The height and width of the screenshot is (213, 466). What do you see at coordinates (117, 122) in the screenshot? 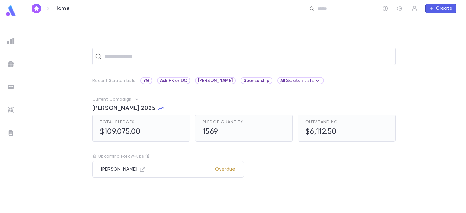
I see `span: Total Pledges` at bounding box center [117, 122].